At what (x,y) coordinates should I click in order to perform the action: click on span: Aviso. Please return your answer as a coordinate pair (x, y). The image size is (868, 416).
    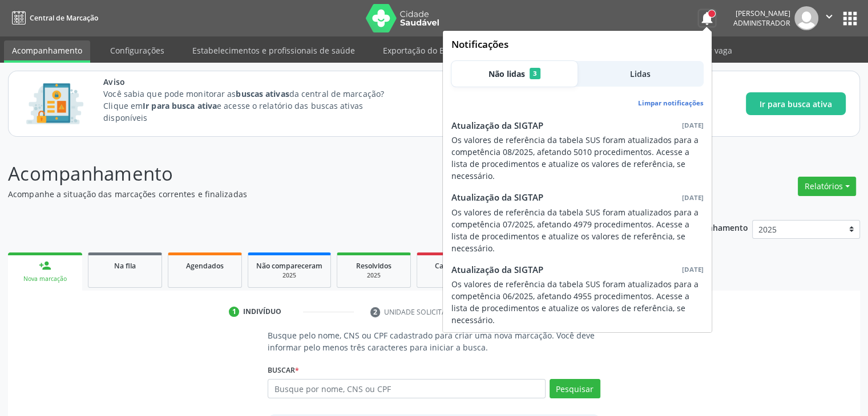
    Looking at the image, I should click on (254, 82).